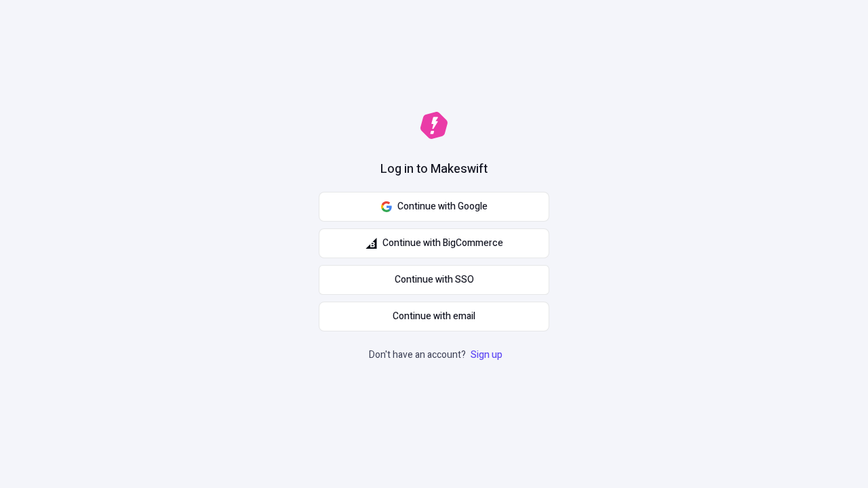  Describe the element at coordinates (434, 280) in the screenshot. I see `a: Continue with SSO` at that location.